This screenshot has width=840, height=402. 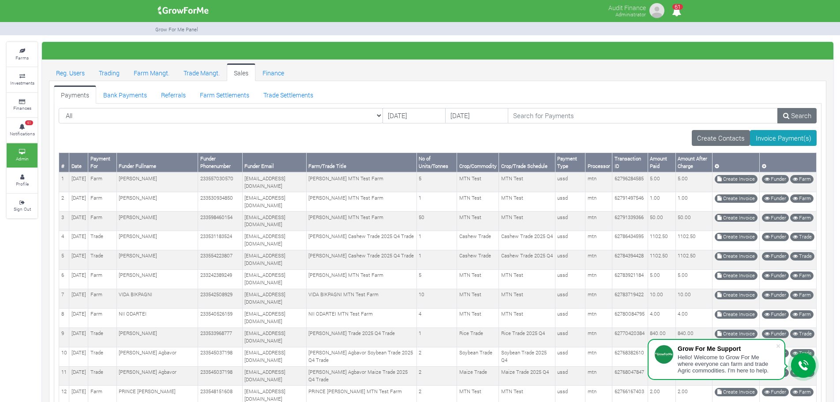 What do you see at coordinates (102, 163) in the screenshot?
I see `th: Payment For` at bounding box center [102, 163].